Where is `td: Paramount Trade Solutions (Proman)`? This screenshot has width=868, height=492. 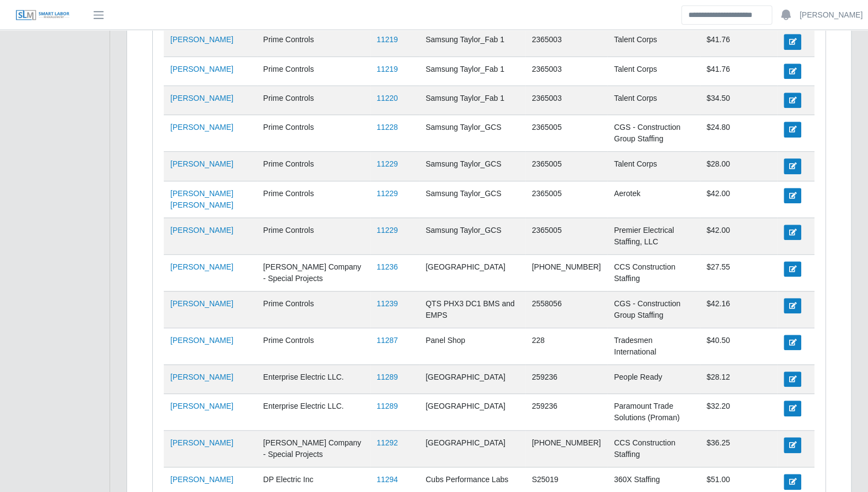
td: Paramount Trade Solutions (Proman) is located at coordinates (653, 412).